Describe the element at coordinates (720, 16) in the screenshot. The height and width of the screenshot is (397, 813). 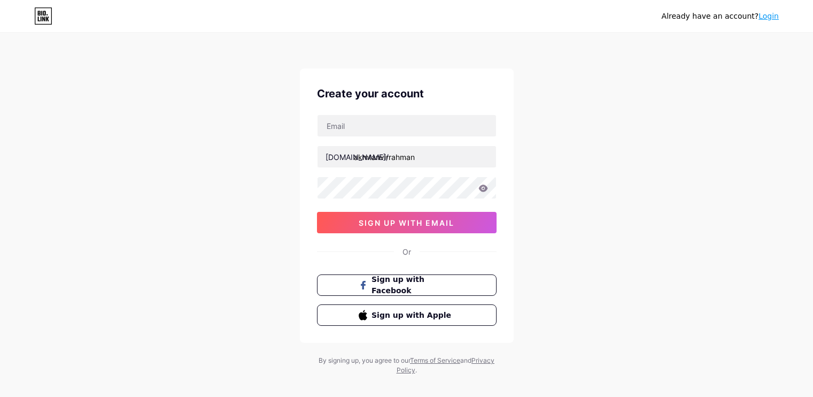
I see `div: Already have an account?` at that location.